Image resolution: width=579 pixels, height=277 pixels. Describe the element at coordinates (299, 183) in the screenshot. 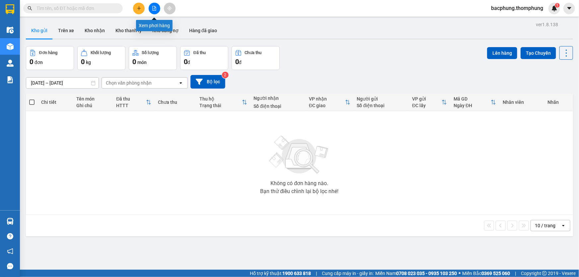

I see `div: Không có đơn hàng nào.` at that location.